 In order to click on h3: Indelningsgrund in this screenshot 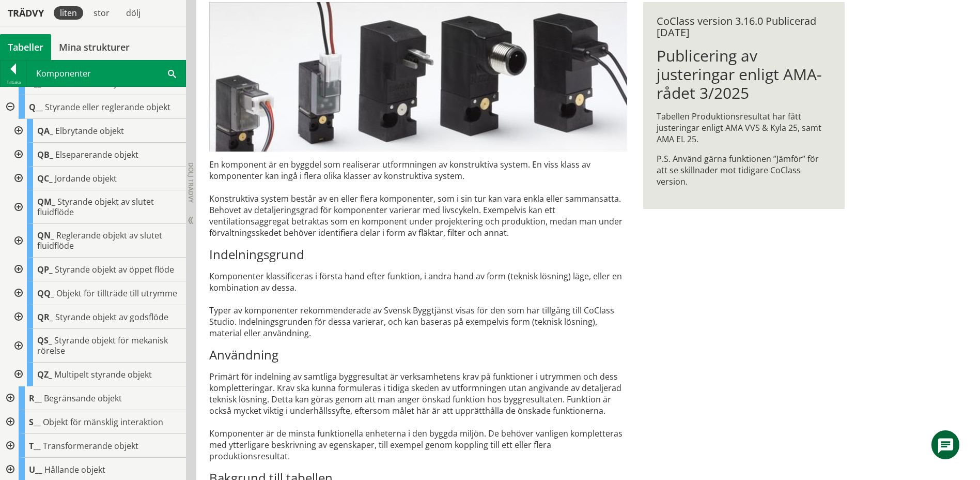, I will do `click(418, 254)`.